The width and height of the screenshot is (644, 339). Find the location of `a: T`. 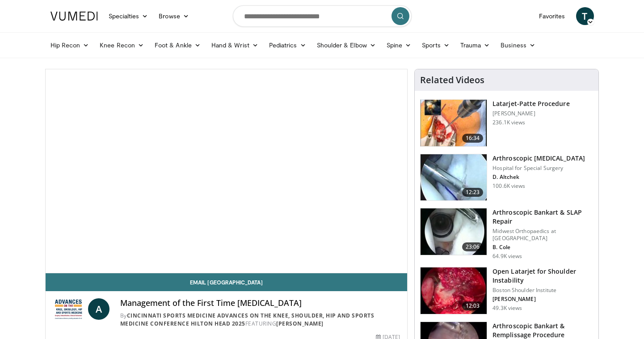

a: T is located at coordinates (585, 16).